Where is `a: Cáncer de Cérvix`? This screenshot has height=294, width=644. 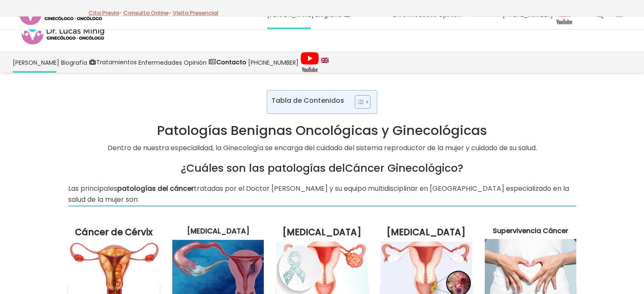 a: Cáncer de Cérvix is located at coordinates (113, 232).